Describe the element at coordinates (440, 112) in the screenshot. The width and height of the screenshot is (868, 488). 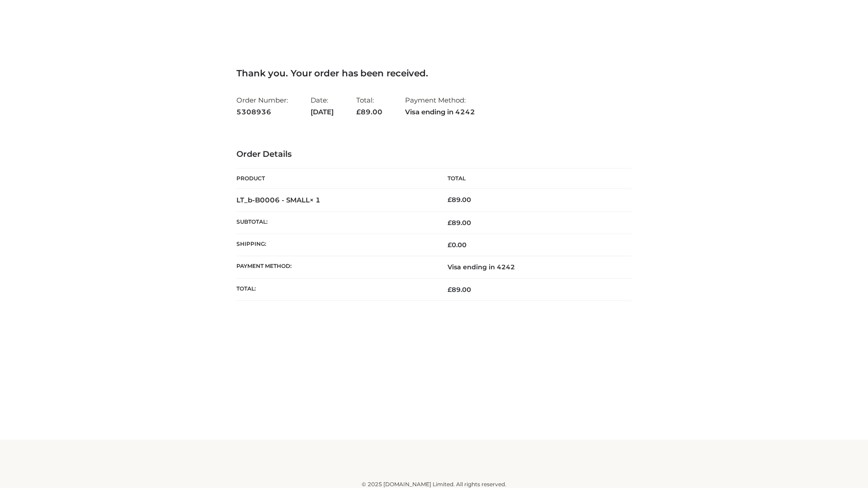
I see `strong: Visa ending in 4242` at that location.